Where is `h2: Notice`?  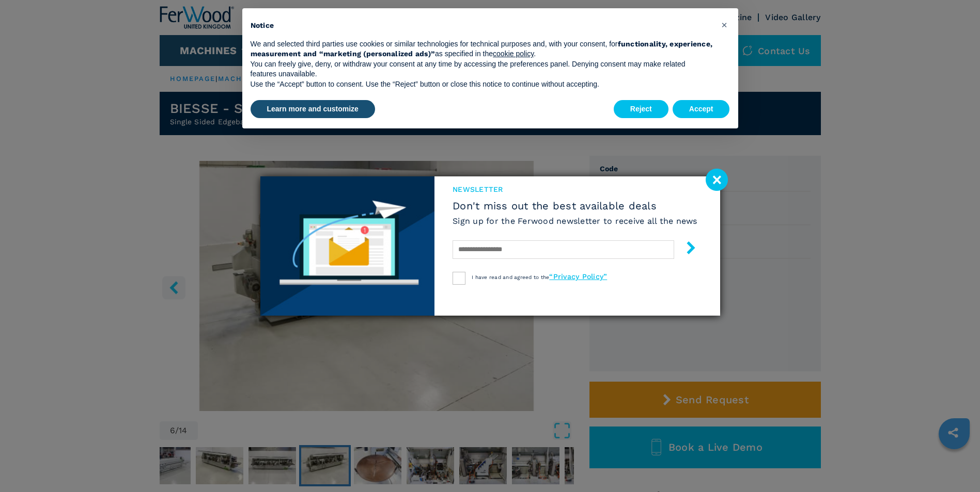 h2: Notice is located at coordinates (482, 26).